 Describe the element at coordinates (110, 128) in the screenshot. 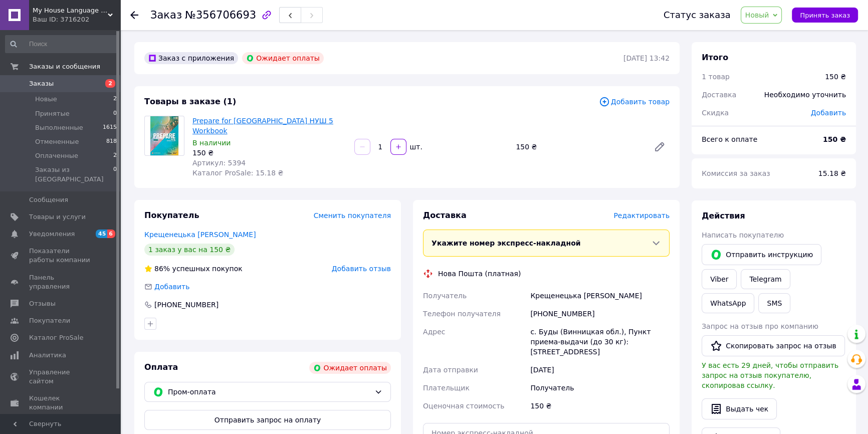

I see `span: 1615` at that location.